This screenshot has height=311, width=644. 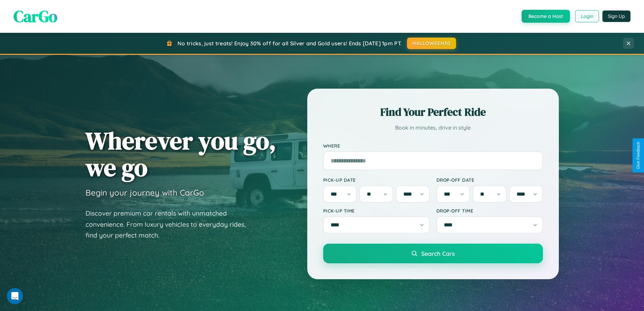 I want to click on label: Drop-off Date, so click(x=489, y=180).